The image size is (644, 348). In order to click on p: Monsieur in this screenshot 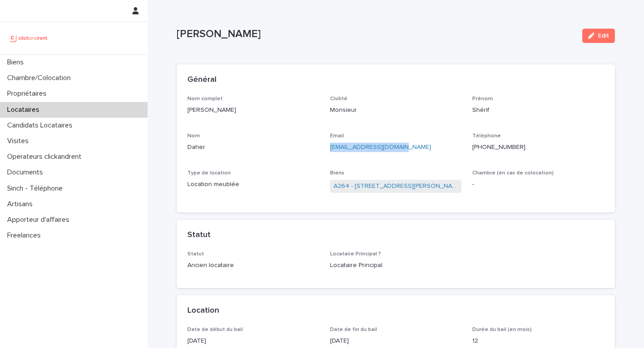, I will do `click(396, 110)`.